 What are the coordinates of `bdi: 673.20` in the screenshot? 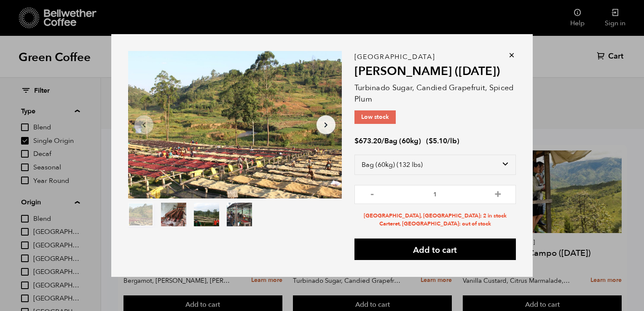 It's located at (368, 141).